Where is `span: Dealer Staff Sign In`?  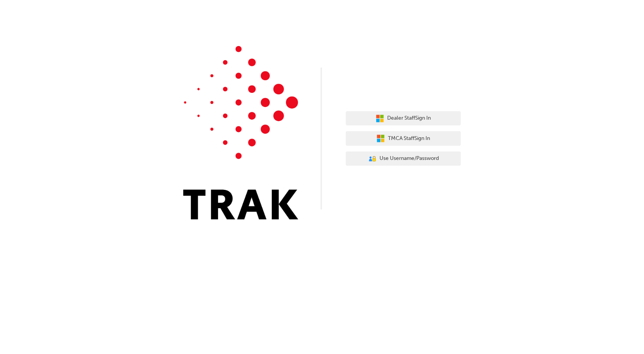
span: Dealer Staff Sign In is located at coordinates (409, 118).